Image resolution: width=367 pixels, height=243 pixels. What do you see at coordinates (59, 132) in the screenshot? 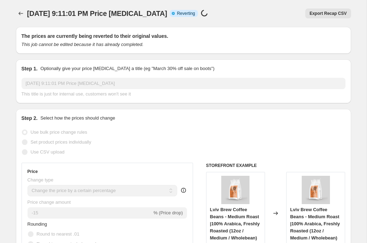
I see `span: Use bulk price change rules` at bounding box center [59, 132].